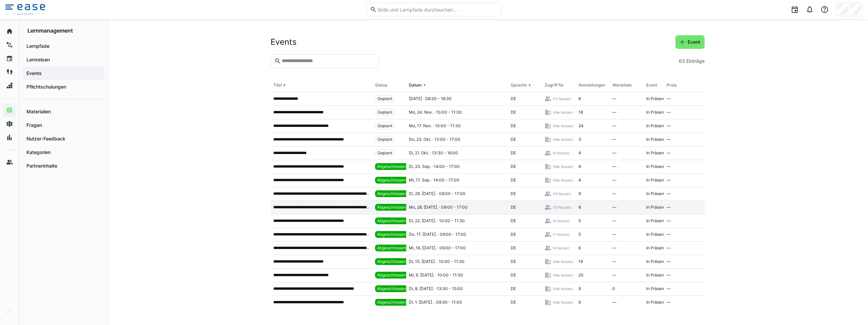  Describe the element at coordinates (435, 126) in the screenshot. I see `span: Mo, 17. Nov. · 10:00 - 11:30` at that location.